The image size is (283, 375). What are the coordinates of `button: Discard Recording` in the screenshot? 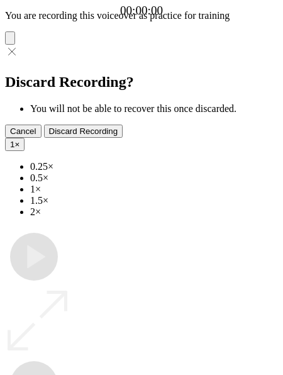 It's located at (84, 131).